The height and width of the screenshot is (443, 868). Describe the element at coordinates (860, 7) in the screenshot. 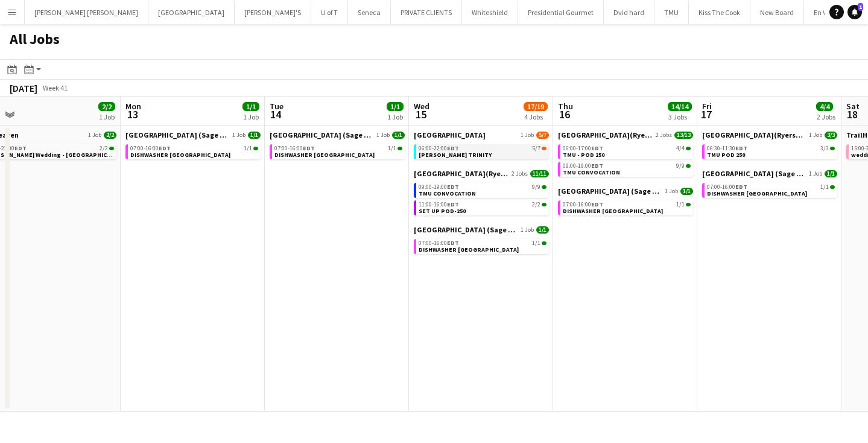

I see `span: 1` at that location.